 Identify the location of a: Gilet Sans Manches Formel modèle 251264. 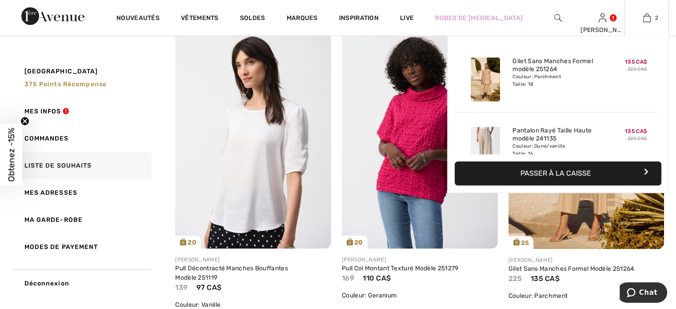
(556, 65).